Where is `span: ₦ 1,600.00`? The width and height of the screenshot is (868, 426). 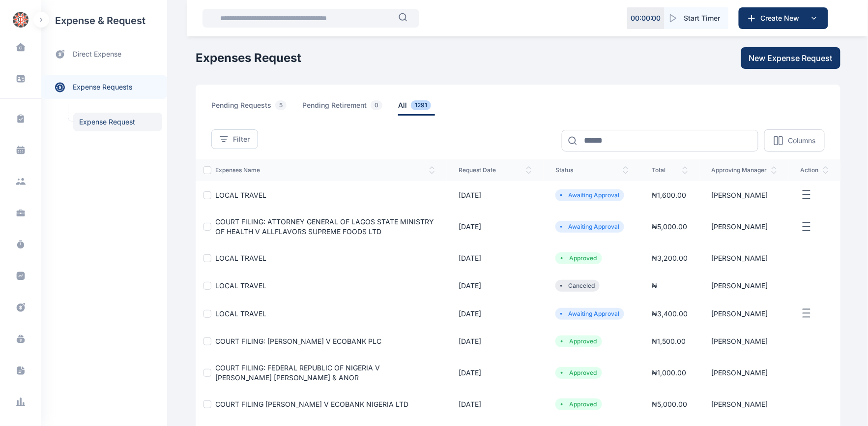
span: ₦ 1,600.00 is located at coordinates (669, 195).